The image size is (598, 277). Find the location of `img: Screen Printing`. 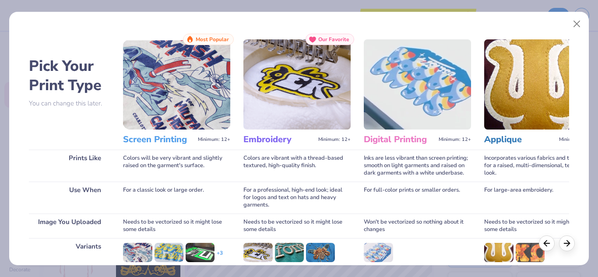

img: Screen Printing is located at coordinates (177, 85).